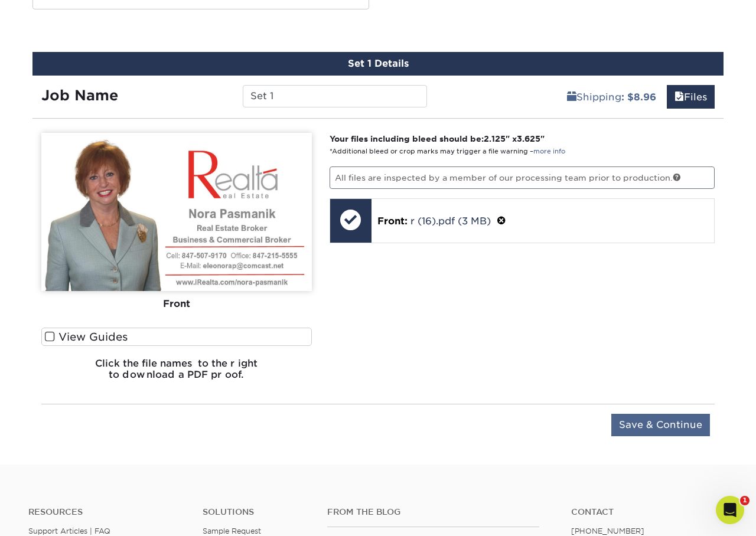  Describe the element at coordinates (649, 512) in the screenshot. I see `h4: Contact` at that location.